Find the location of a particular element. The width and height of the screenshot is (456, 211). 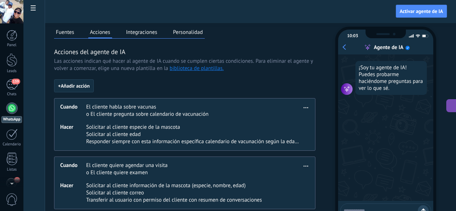

button: Acciones is located at coordinates (100, 32).